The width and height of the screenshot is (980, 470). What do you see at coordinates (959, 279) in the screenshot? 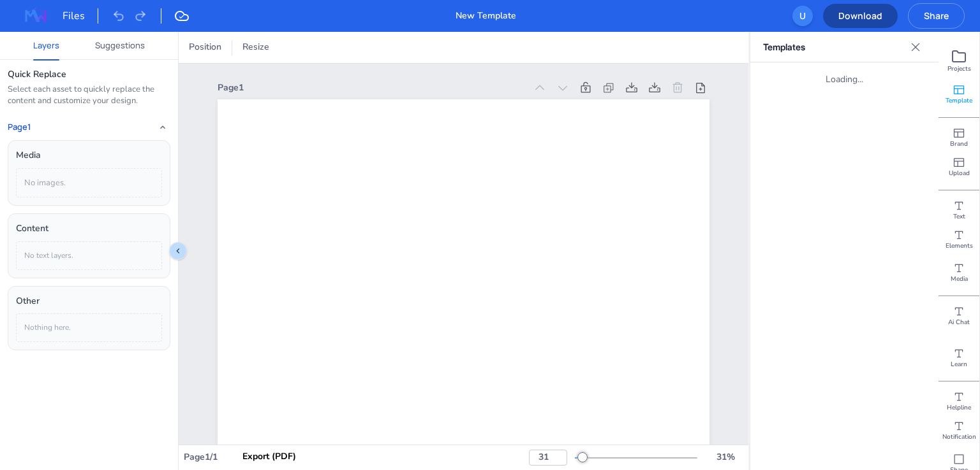
I see `span: Media` at bounding box center [959, 279].